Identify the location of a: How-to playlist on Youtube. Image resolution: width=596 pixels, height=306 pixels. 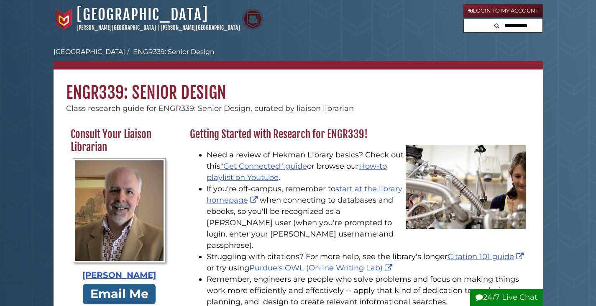
(297, 172).